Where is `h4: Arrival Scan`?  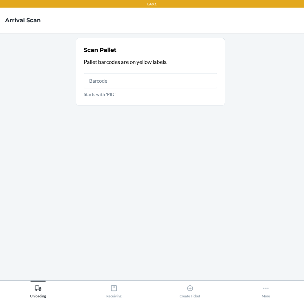
h4: Arrival Scan is located at coordinates (23, 20).